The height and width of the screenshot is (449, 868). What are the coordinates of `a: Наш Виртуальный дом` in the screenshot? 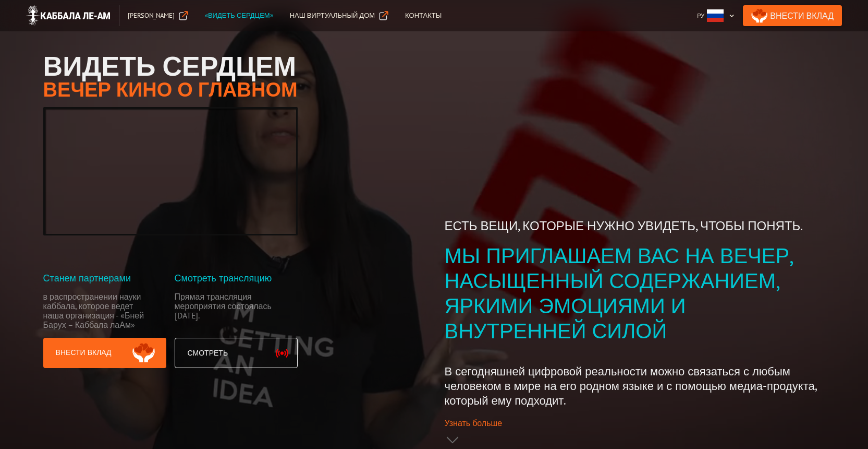 It's located at (338, 15).